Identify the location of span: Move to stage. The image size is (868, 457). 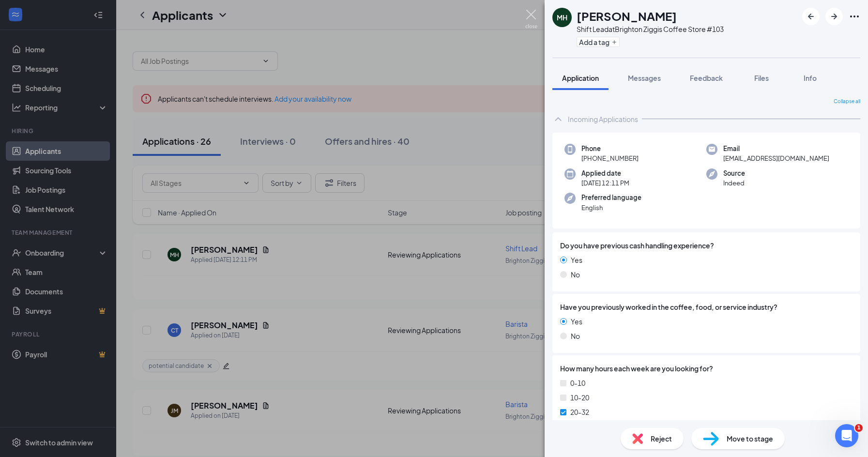
(750, 438).